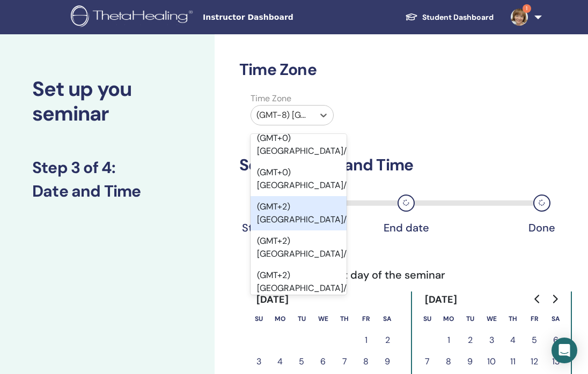 The height and width of the screenshot is (374, 588). What do you see at coordinates (565, 351) in the screenshot?
I see `div: Open Intercom Messenger` at bounding box center [565, 351].